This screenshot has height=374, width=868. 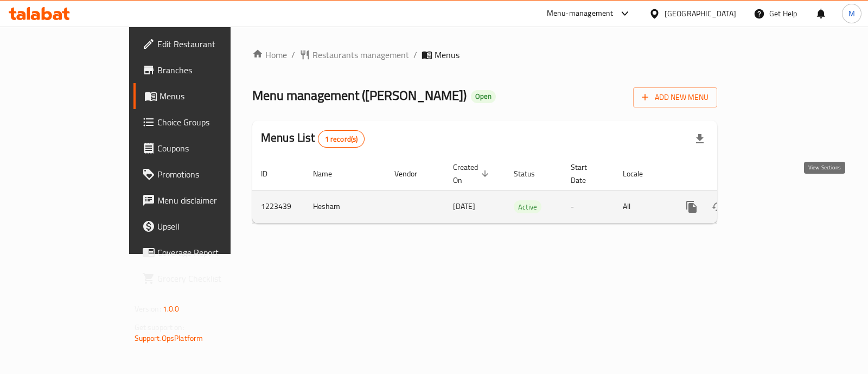 What do you see at coordinates (531, 174) in the screenshot?
I see `span: Status` at bounding box center [531, 174].